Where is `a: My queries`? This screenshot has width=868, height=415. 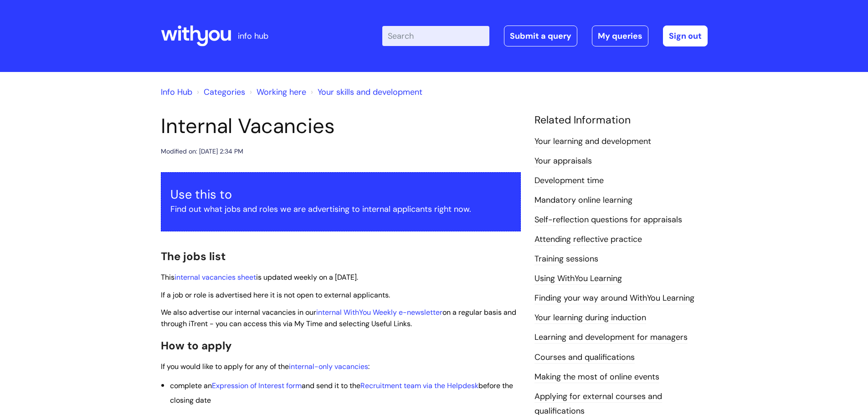
a: My queries is located at coordinates (620, 36).